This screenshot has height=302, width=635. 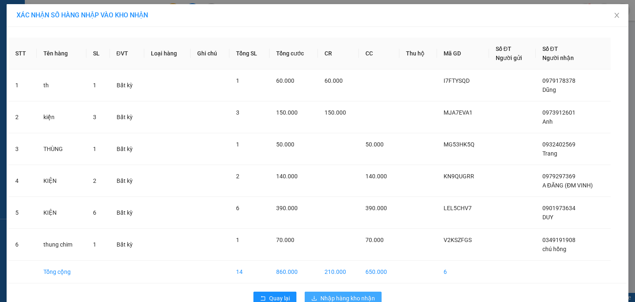 What do you see at coordinates (459, 144) in the screenshot?
I see `span: MG53HK5Q` at bounding box center [459, 144].